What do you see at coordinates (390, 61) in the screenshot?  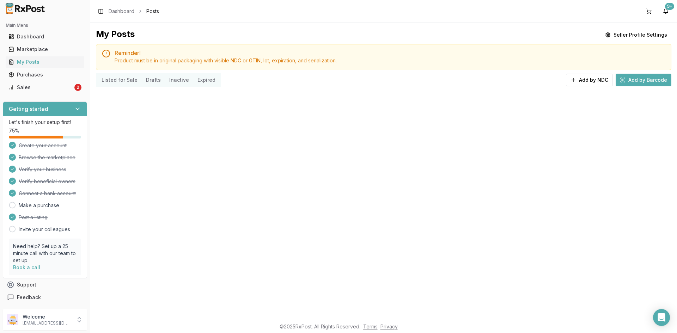 I see `div: Product must be in original packaging with visible NDC or GTIN, lot, expiration, and serialization.` at bounding box center [390, 61].